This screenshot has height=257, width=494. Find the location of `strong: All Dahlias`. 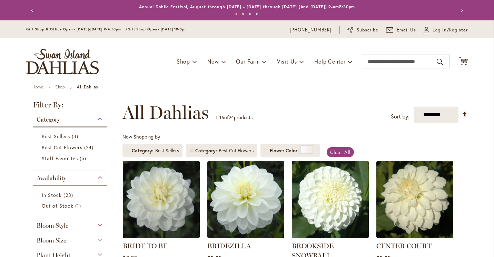

strong: All Dahlias is located at coordinates (87, 87).